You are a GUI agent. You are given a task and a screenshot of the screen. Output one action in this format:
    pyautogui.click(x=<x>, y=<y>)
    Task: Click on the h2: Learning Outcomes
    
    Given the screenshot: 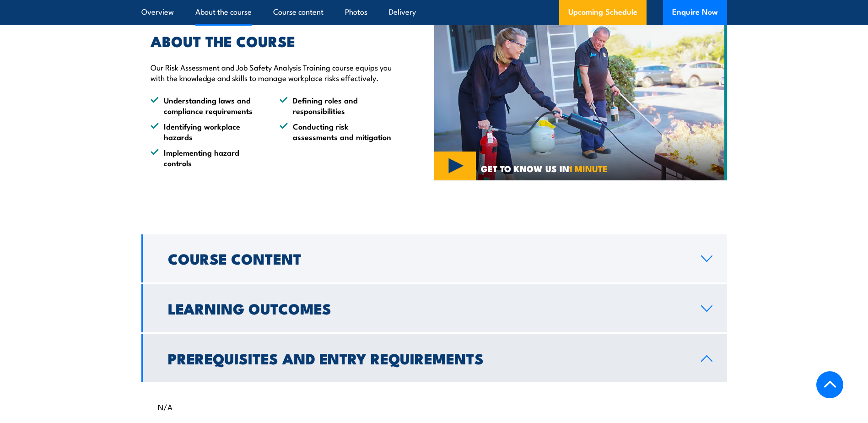 What is the action you would take?
    pyautogui.click(x=427, y=308)
    